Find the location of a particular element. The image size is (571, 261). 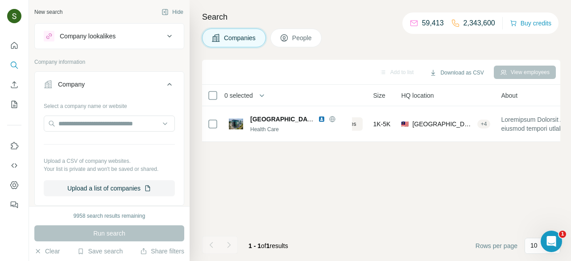

button: Company lookalikes is located at coordinates (109, 36).